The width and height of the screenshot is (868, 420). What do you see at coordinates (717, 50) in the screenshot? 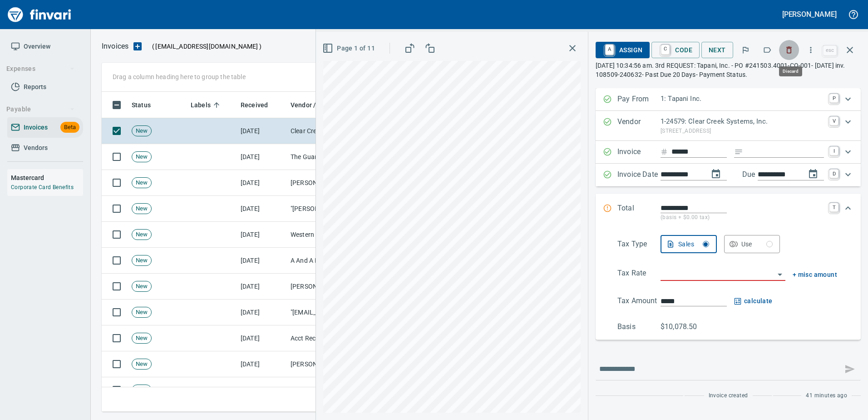
I see `span: Next` at bounding box center [717, 50].